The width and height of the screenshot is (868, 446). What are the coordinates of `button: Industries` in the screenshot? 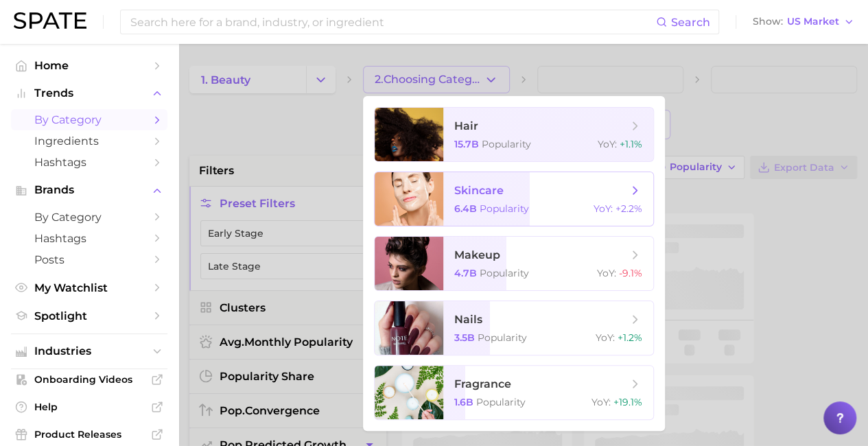 It's located at (89, 351).